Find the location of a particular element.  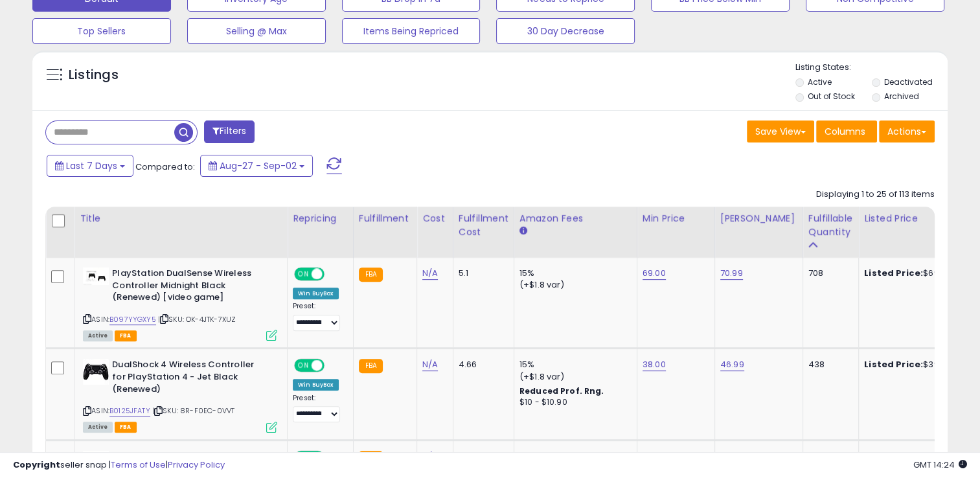

button: 30 Day Decrease is located at coordinates (566, 31).